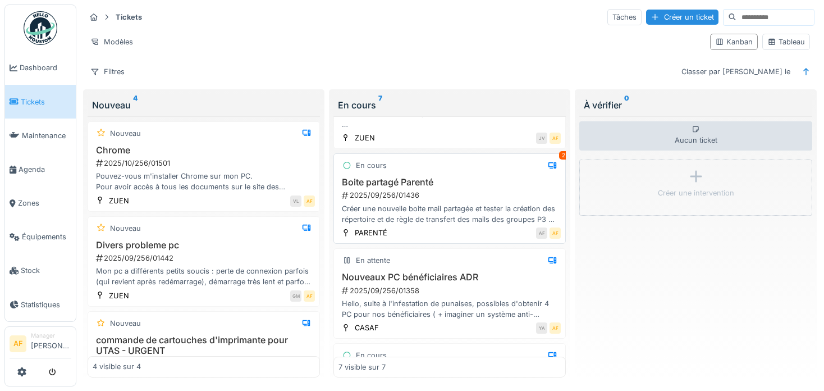 The width and height of the screenshot is (824, 391). What do you see at coordinates (45, 169) in the screenshot?
I see `span: Agenda` at bounding box center [45, 169].